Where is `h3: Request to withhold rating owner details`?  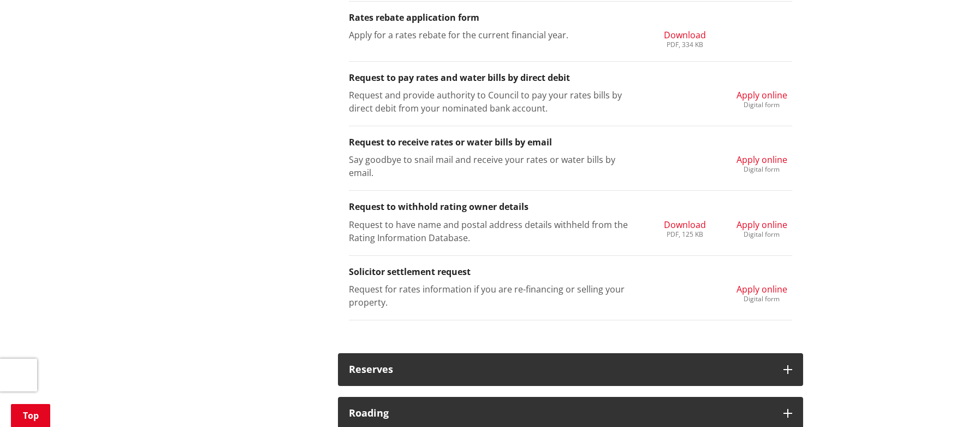 h3: Request to withhold rating owner details is located at coordinates (571, 206).